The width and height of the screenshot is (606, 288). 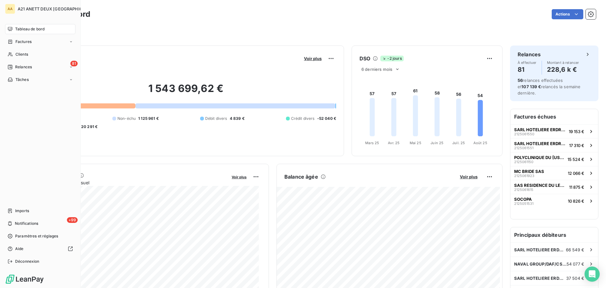 I want to click on a: Factures, so click(x=40, y=42).